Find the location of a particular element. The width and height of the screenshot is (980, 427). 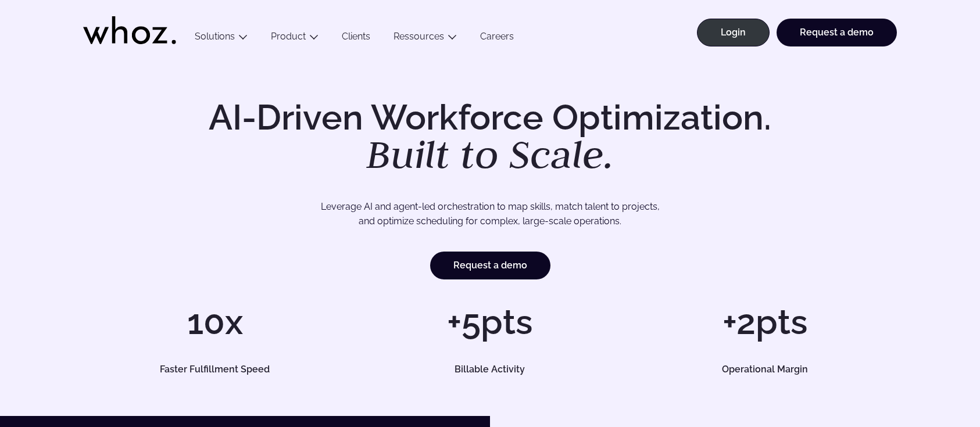

h1: AI-Driven Workforce Optimization. is located at coordinates (490, 137).